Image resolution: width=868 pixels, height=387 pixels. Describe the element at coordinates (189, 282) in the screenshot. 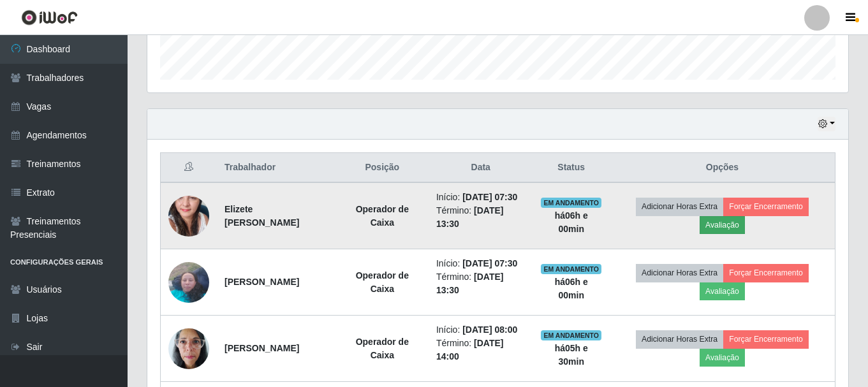

I see `img: 1737388336491.jpeg` at that location.